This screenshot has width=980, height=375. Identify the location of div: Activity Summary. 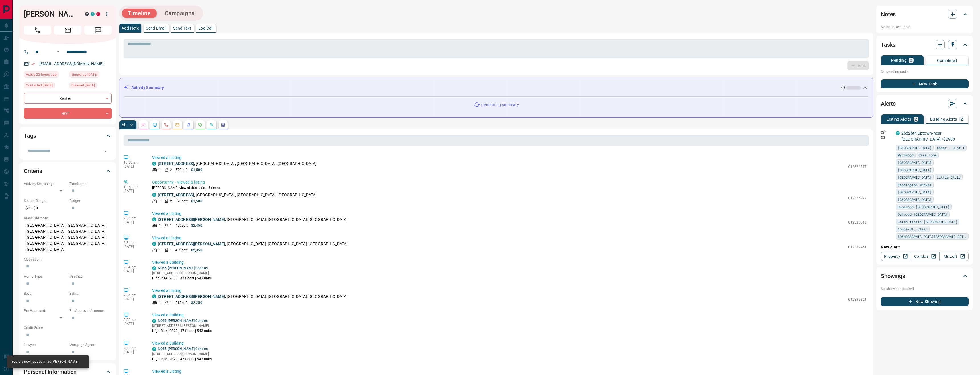
(497, 88).